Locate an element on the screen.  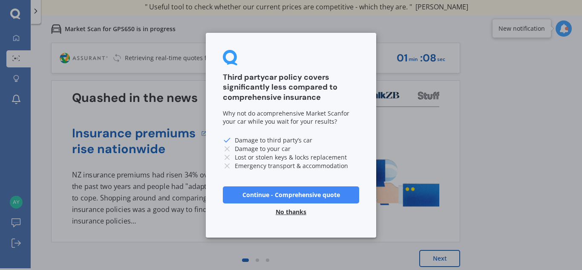
span: comprehensive Market Scan is located at coordinates (301, 112).